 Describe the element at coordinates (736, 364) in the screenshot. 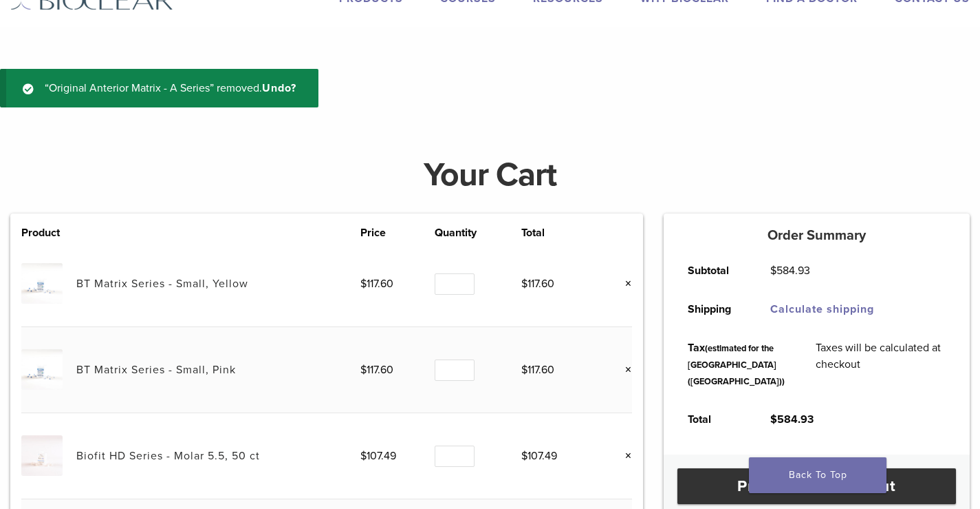

I see `th: Tax` at that location.